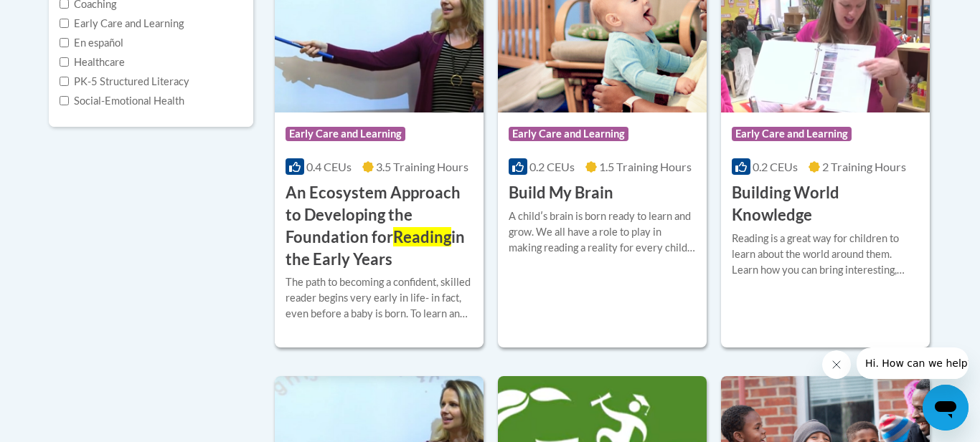 This screenshot has width=980, height=442. Describe the element at coordinates (379, 226) in the screenshot. I see `h3: An Ecosystem Approach to Developing the Foundation for in the Early Years` at that location.